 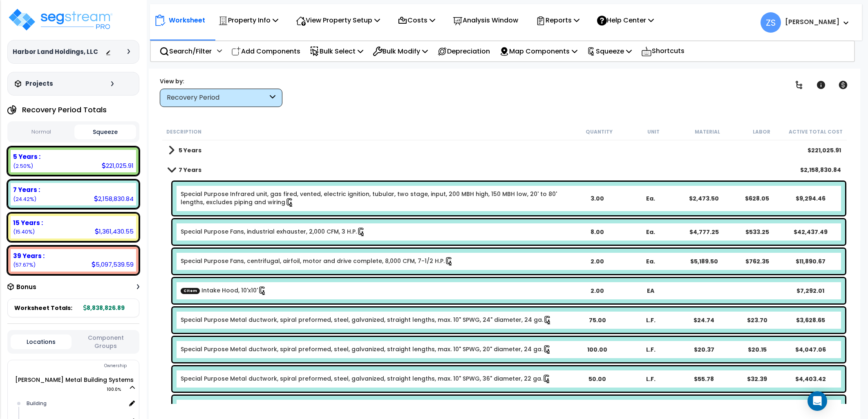 What do you see at coordinates (757, 232) in the screenshot?
I see `div: $533.25` at bounding box center [757, 232].